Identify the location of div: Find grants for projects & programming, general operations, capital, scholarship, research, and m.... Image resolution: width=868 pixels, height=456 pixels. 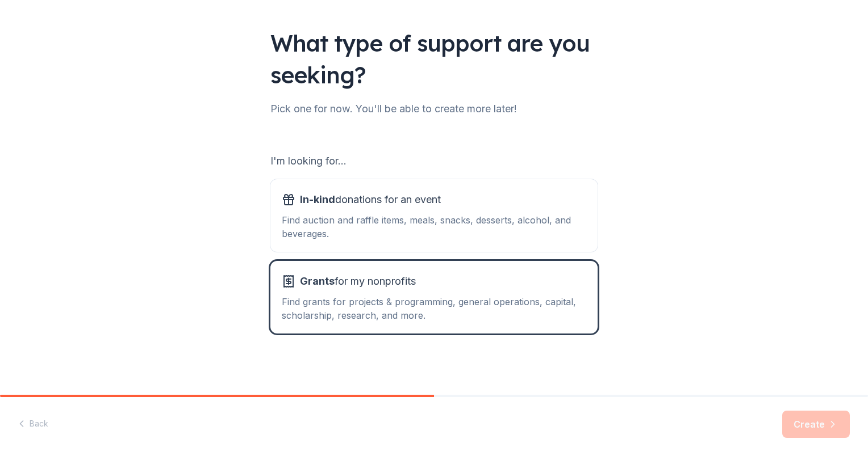
(434, 308).